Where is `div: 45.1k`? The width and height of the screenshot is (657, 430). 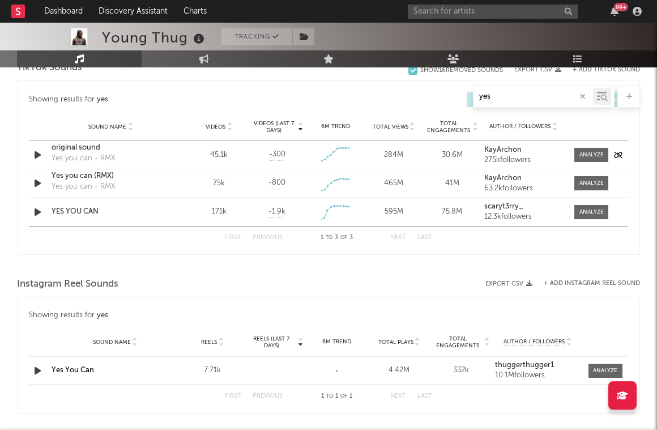
div: 45.1k is located at coordinates (219, 155).